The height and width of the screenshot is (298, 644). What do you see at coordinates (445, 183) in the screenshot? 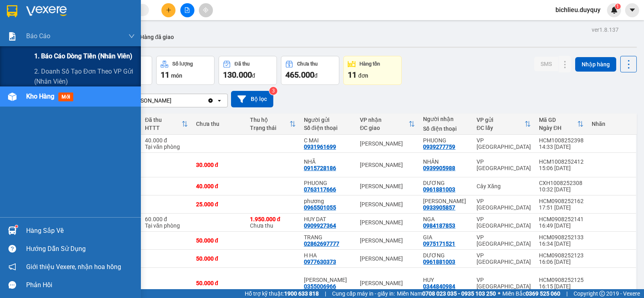
I see `div: DƯƠNG` at bounding box center [445, 183].